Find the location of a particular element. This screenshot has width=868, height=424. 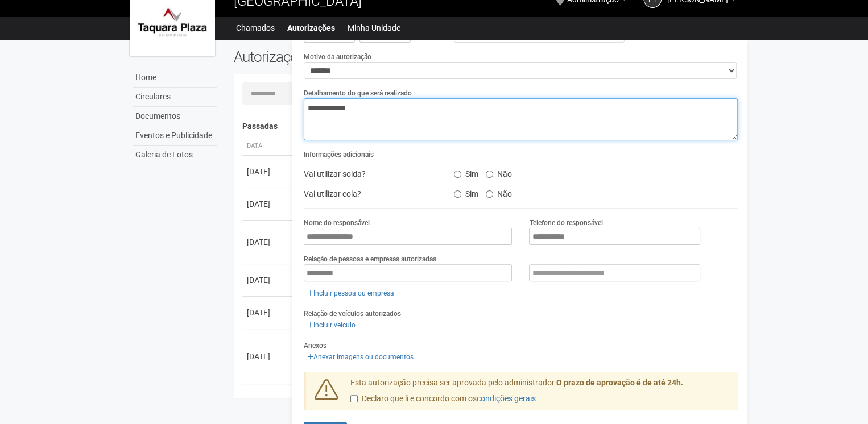

label: Detalhamento do que será realizado is located at coordinates (358, 93).